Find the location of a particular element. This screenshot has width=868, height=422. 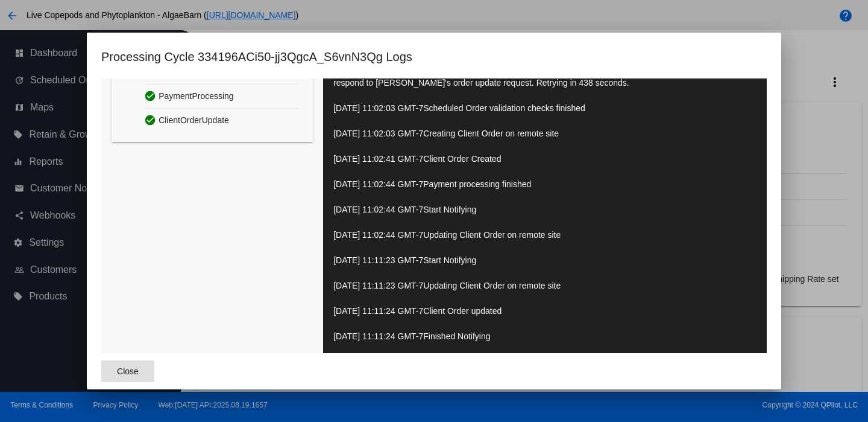

div: Attempt #1(Latest) is located at coordinates (212, 88).